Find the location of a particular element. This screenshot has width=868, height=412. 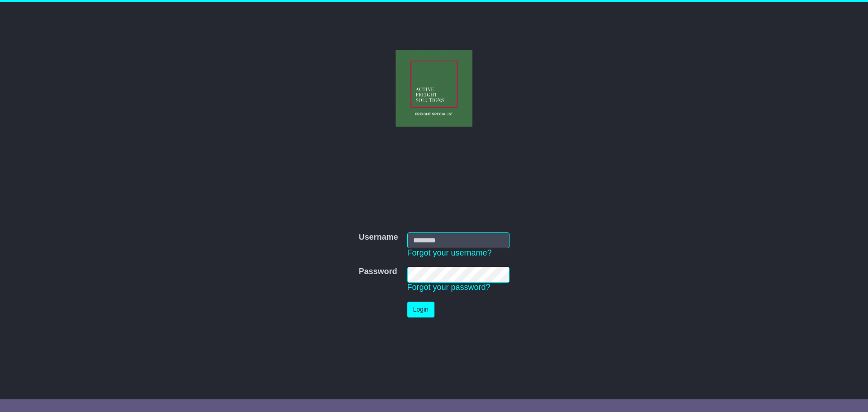

img: Active Freight Solutions Pty Ltd is located at coordinates (434, 88).